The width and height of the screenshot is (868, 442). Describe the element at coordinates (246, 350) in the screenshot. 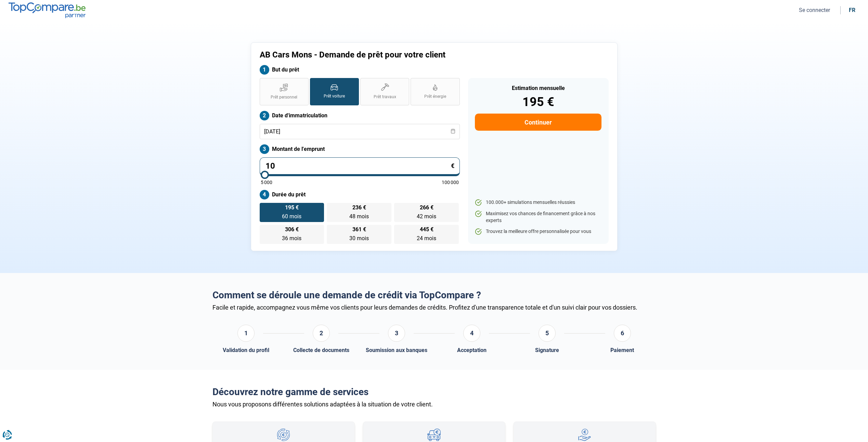

I see `div: Validation du profil` at that location.